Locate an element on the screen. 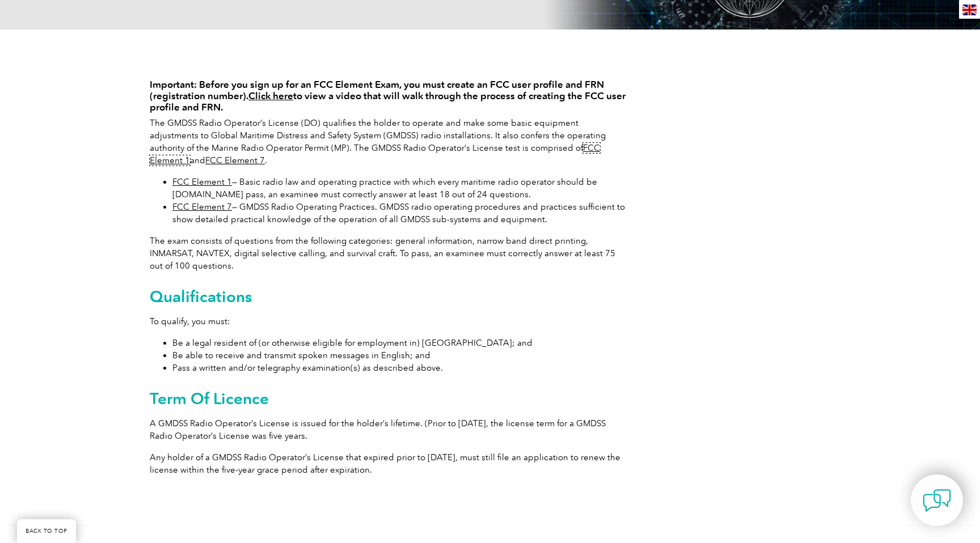  a: FCC Element 1 is located at coordinates (201, 182).